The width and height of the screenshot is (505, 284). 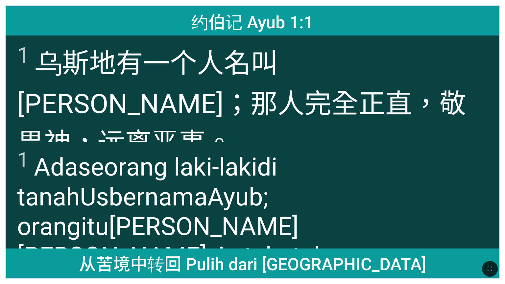 What do you see at coordinates (192, 143) in the screenshot?
I see `wh5493: 恶事` at bounding box center [192, 143].